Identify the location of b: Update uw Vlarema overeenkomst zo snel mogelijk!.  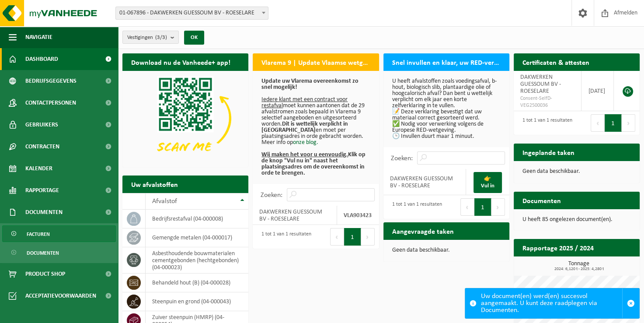
(310, 84).